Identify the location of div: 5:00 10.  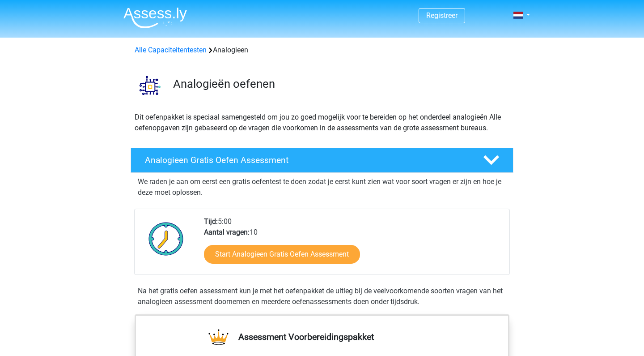
(353, 245).